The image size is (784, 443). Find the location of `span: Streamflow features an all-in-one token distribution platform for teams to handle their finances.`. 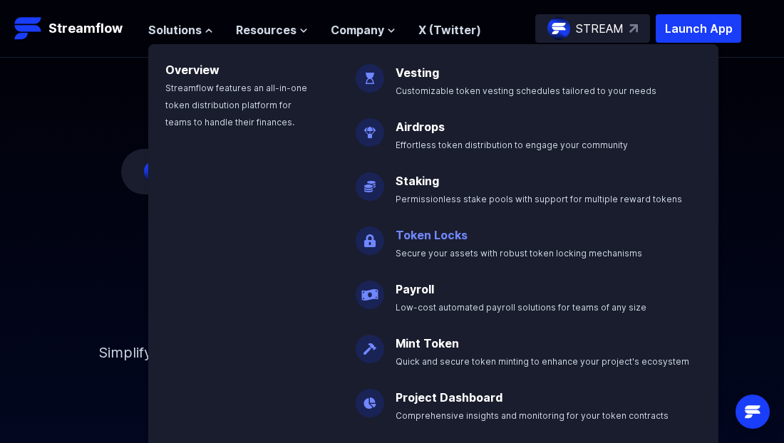

span: Streamflow features an all-in-one token distribution platform for teams to handle their finances. is located at coordinates (236, 105).